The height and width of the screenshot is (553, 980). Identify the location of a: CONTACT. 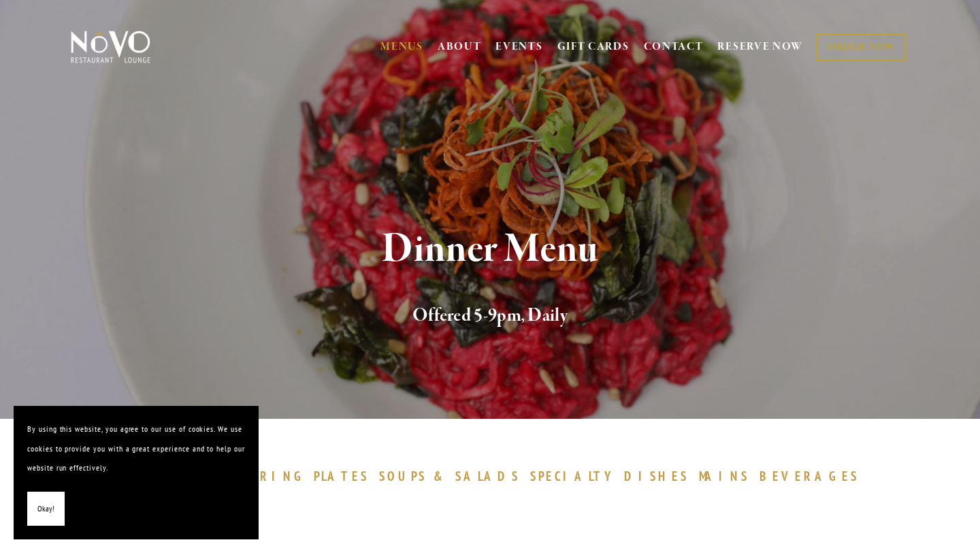
(674, 47).